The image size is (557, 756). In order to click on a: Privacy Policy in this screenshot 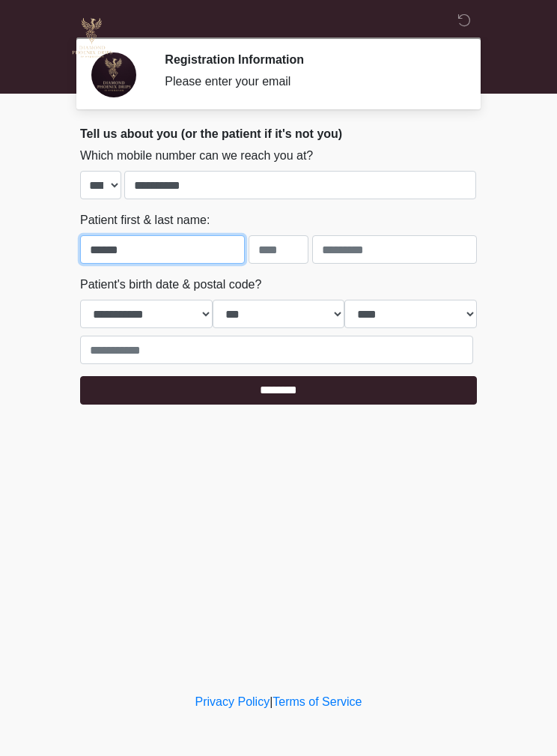, I will do `click(233, 701)`.